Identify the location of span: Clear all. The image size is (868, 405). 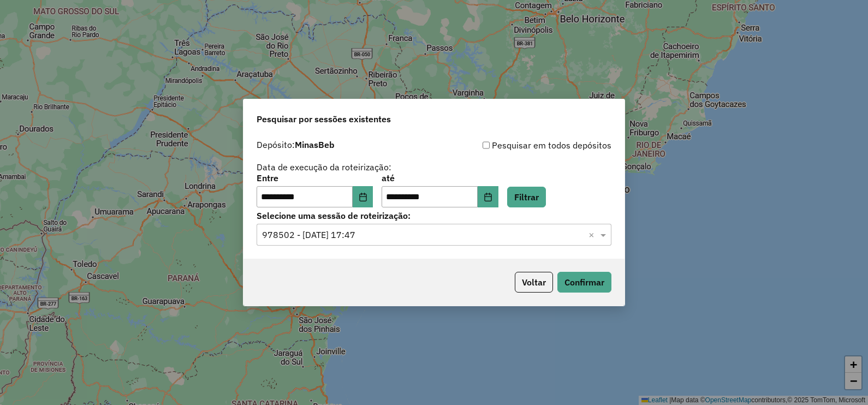
(593, 235).